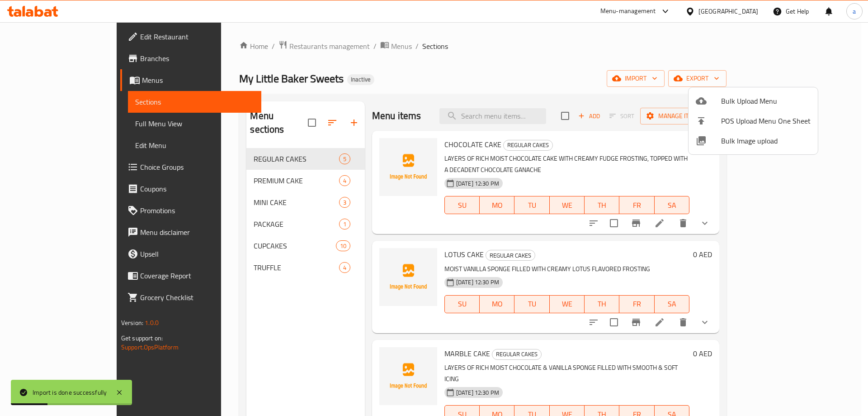  Describe the element at coordinates (766, 121) in the screenshot. I see `span: POS Upload Menu One Sheet` at that location.